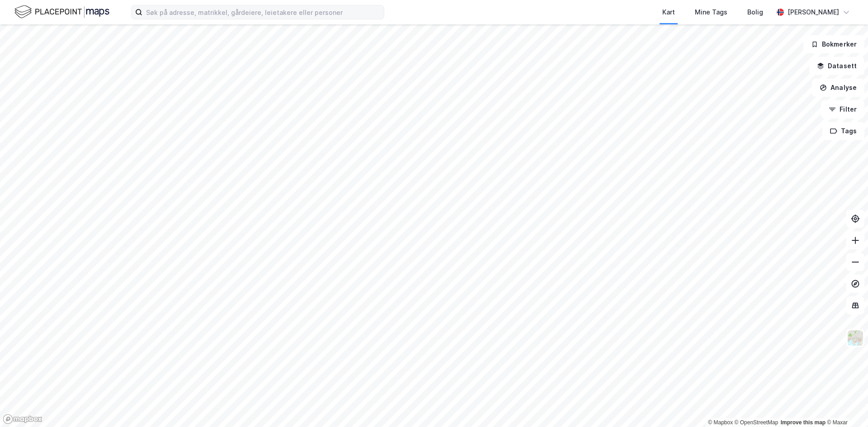  Describe the element at coordinates (838, 88) in the screenshot. I see `button: Analyse` at that location.